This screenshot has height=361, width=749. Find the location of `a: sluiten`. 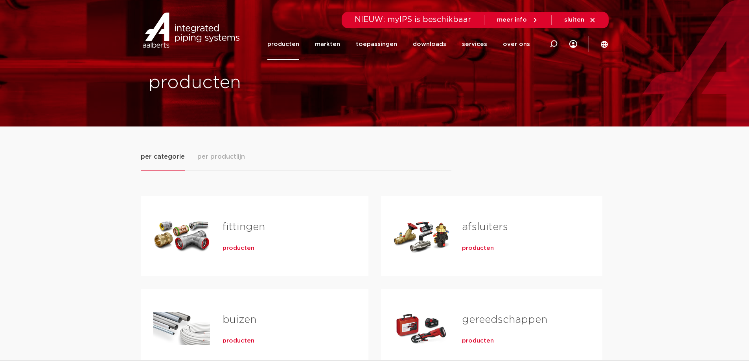

a: sluiten is located at coordinates (580, 20).